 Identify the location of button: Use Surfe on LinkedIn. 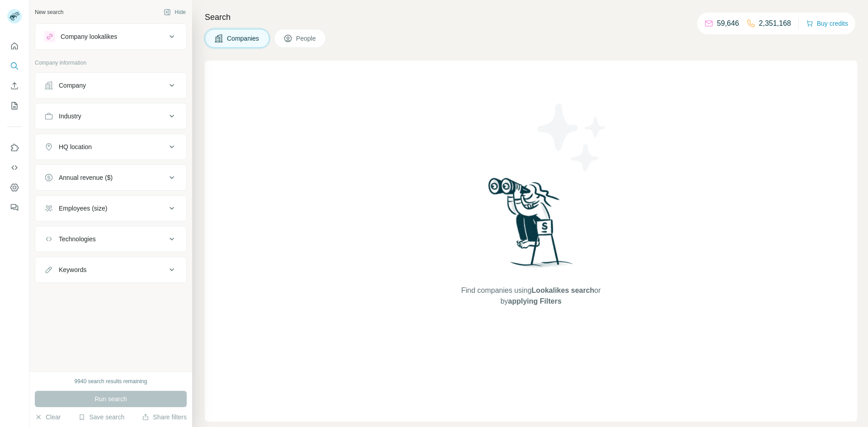
(14, 148).